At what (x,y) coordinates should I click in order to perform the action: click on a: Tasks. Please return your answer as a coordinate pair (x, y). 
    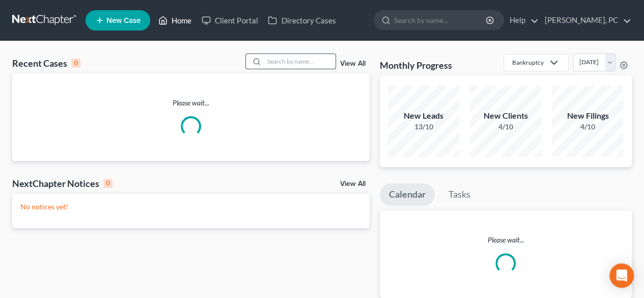
    Looking at the image, I should click on (459, 195).